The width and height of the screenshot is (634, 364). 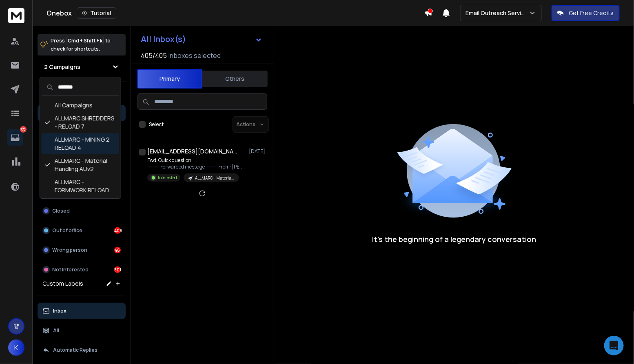 I want to click on span: 405 / 405, so click(x=154, y=55).